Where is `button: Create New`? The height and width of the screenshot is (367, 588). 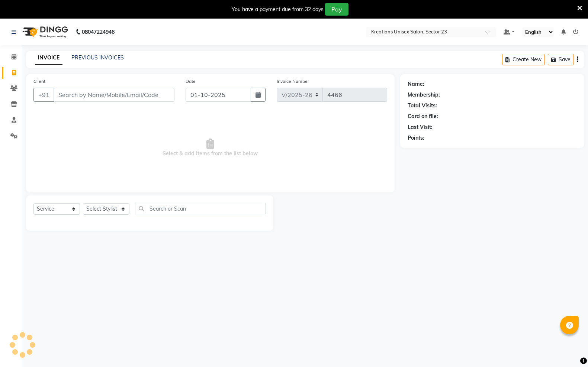
button: Create New is located at coordinates (523, 59).